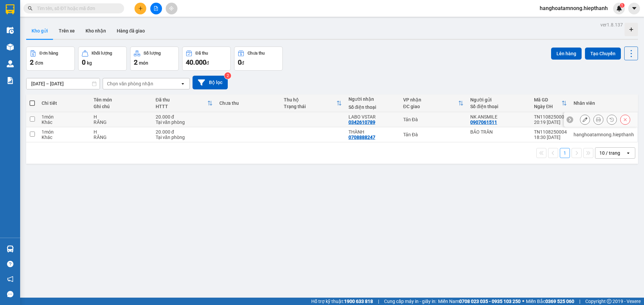  Describe the element at coordinates (631, 30) in the screenshot. I see `div: Tạo kho hàng mới` at that location.